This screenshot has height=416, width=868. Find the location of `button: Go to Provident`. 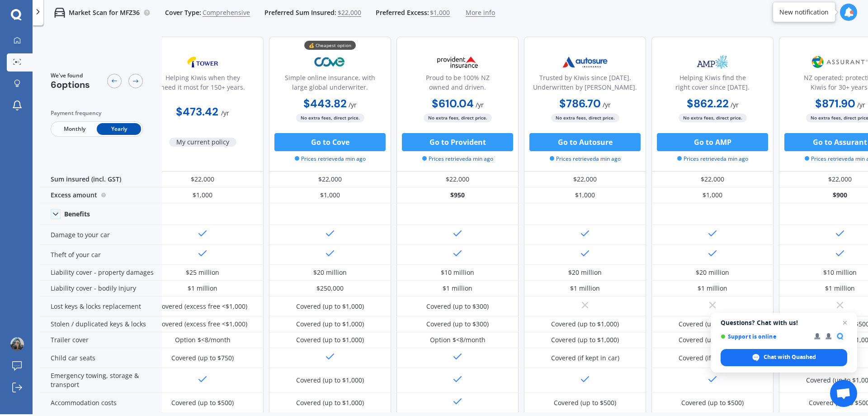

button: Go to Provident is located at coordinates (458, 142).